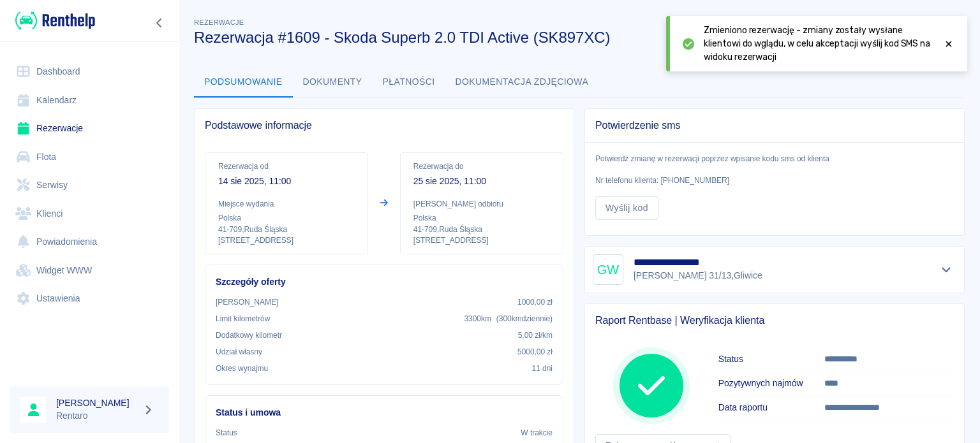 This screenshot has width=980, height=443. I want to click on p: 1000,00 zł, so click(534, 303).